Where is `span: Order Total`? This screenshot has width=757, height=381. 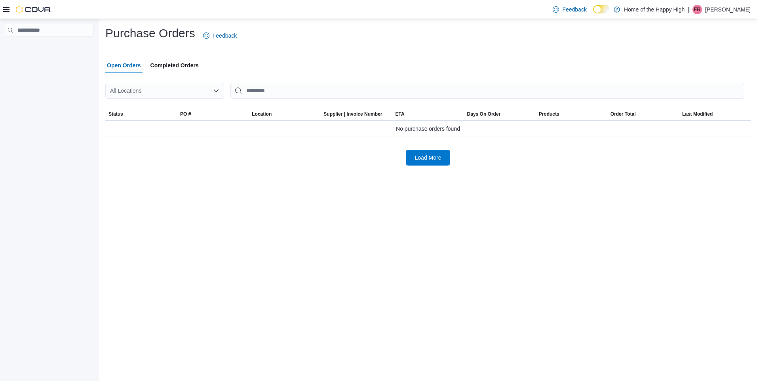
span: Order Total is located at coordinates (623, 114).